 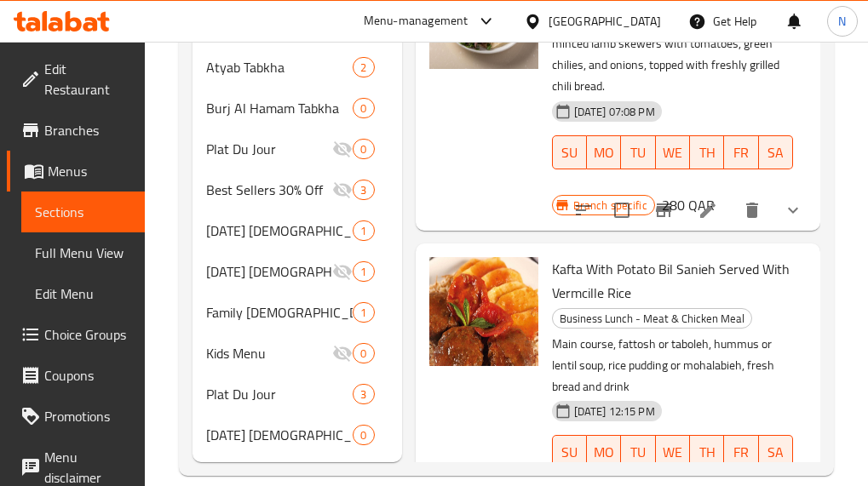 What do you see at coordinates (83, 212) in the screenshot?
I see `span: Sections` at bounding box center [83, 212].